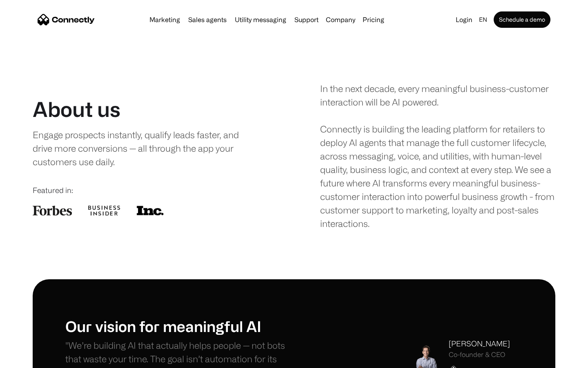 The width and height of the screenshot is (588, 368). Describe the element at coordinates (144, 148) in the screenshot. I see `div: Engage prospects instantly, qualify leads faster, and drive more conversions — all through the ap...` at that location.